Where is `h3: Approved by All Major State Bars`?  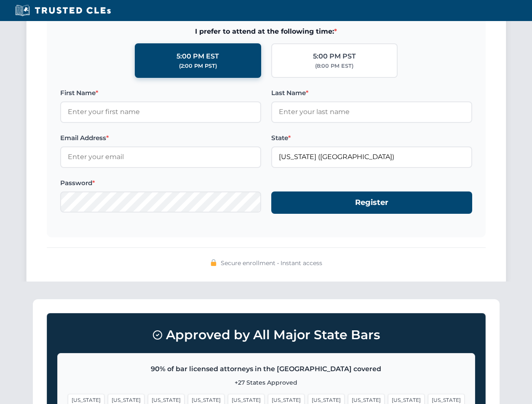
h3: Approved by All Major State Bars is located at coordinates (266, 335).